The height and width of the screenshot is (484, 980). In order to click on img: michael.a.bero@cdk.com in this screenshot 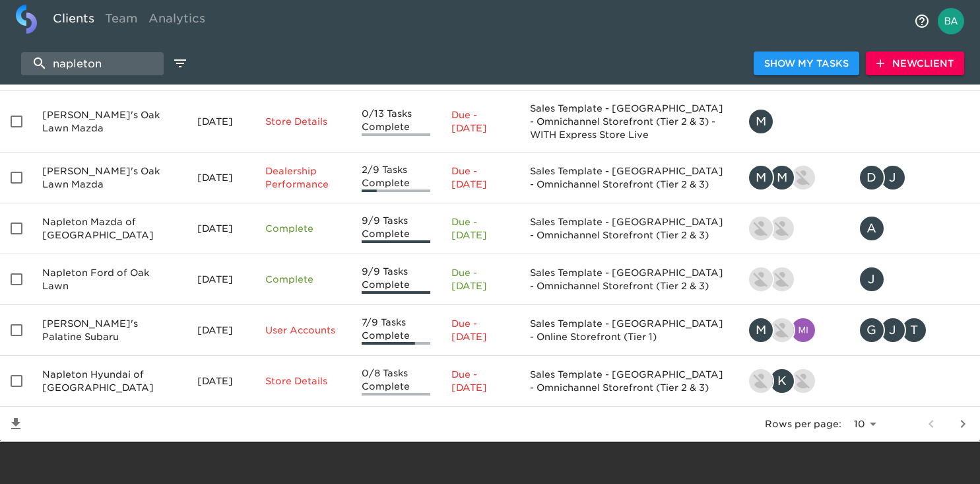, I will do `click(803, 330)`.